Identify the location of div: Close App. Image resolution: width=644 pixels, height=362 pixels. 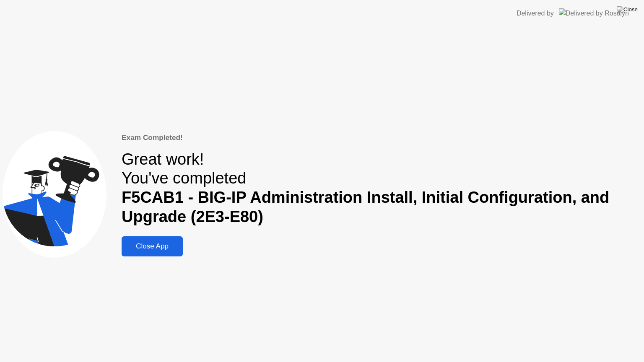
(152, 246).